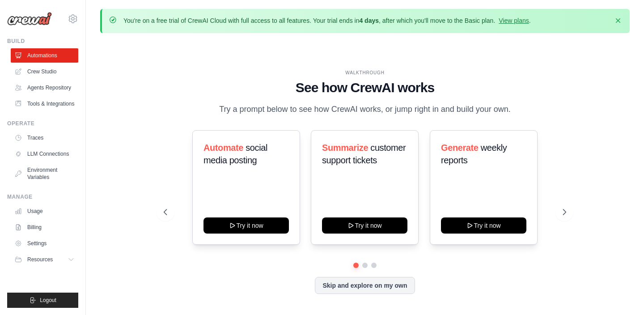 Image resolution: width=644 pixels, height=315 pixels. What do you see at coordinates (44, 154) in the screenshot?
I see `a: LLM Connections` at bounding box center [44, 154].